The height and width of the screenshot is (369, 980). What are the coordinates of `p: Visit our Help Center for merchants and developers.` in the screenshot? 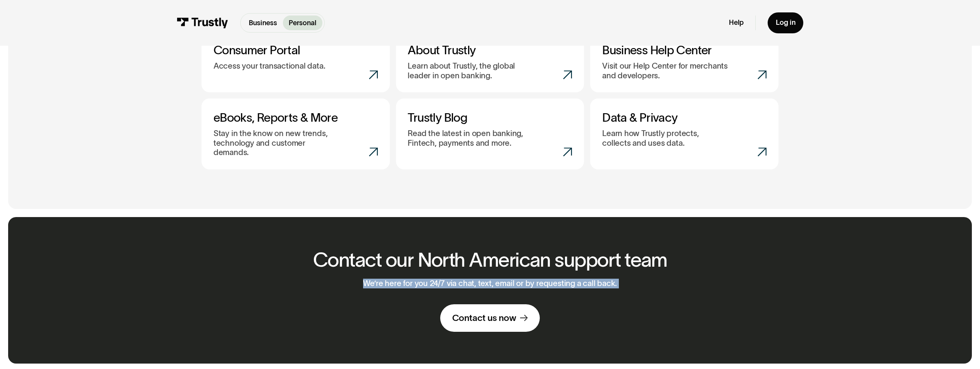 It's located at (665, 71).